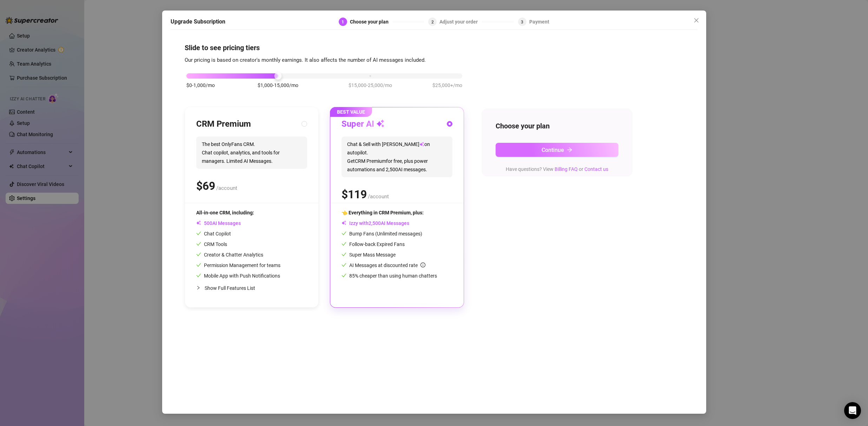 This screenshot has width=868, height=426. I want to click on span: Bump Fans (Unlimited messages), so click(382, 234).